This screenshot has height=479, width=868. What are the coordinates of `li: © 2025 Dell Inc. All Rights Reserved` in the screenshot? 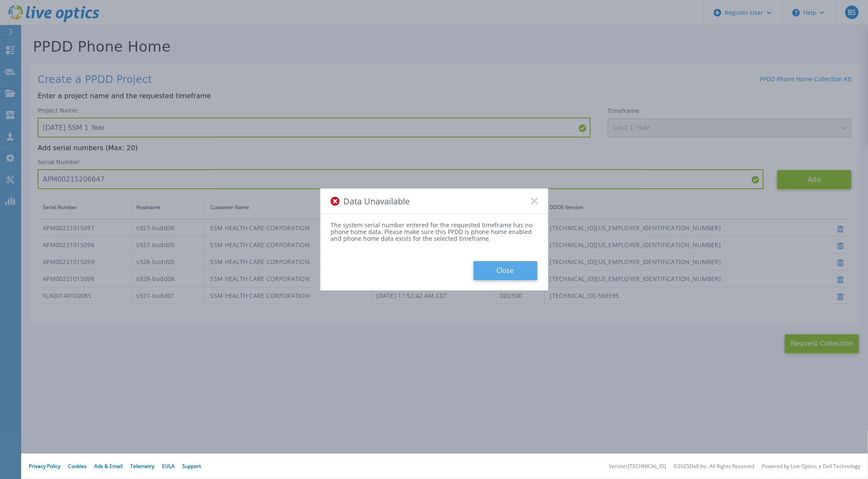 It's located at (713, 466).